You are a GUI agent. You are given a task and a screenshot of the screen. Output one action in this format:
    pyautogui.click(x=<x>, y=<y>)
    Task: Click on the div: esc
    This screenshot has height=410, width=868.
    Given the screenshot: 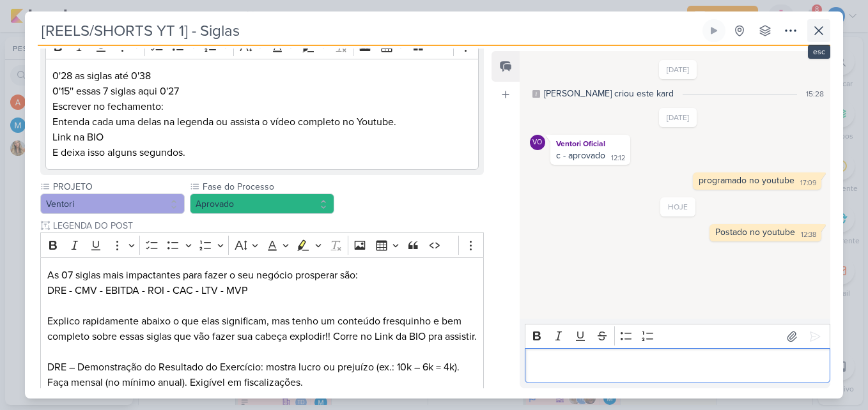 What is the action you would take?
    pyautogui.click(x=819, y=52)
    